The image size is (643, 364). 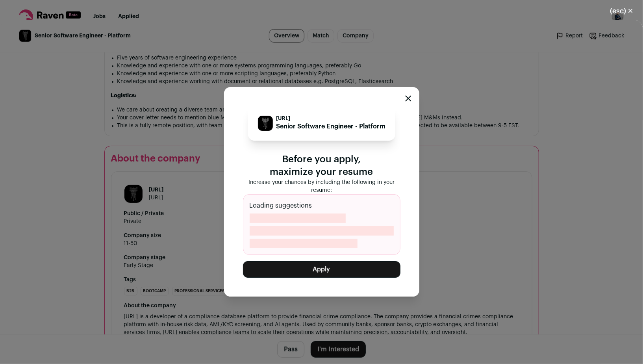 I want to click on button: Apply, so click(x=322, y=269).